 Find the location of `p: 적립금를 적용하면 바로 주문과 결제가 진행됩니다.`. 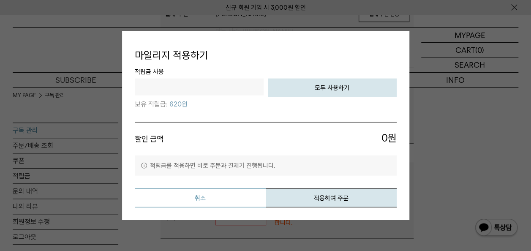

p: 적립금를 적용하면 바로 주문과 결제가 진행됩니다. is located at coordinates (266, 165).